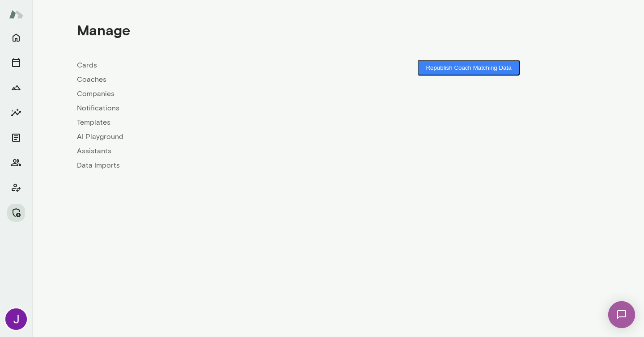 The image size is (644, 337). Describe the element at coordinates (208, 108) in the screenshot. I see `a: Notifications` at that location.